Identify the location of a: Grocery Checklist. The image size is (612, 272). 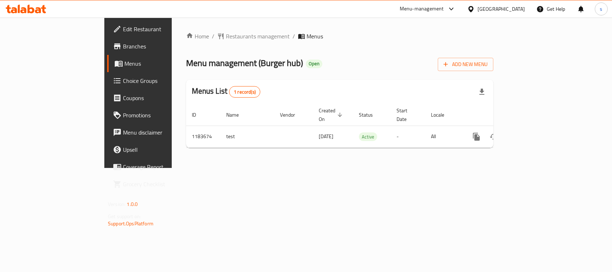
(157, 184).